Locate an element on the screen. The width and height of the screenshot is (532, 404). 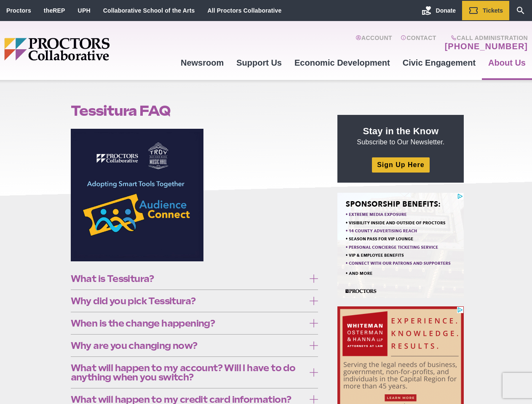
img: Proctors logo is located at coordinates (89, 49).